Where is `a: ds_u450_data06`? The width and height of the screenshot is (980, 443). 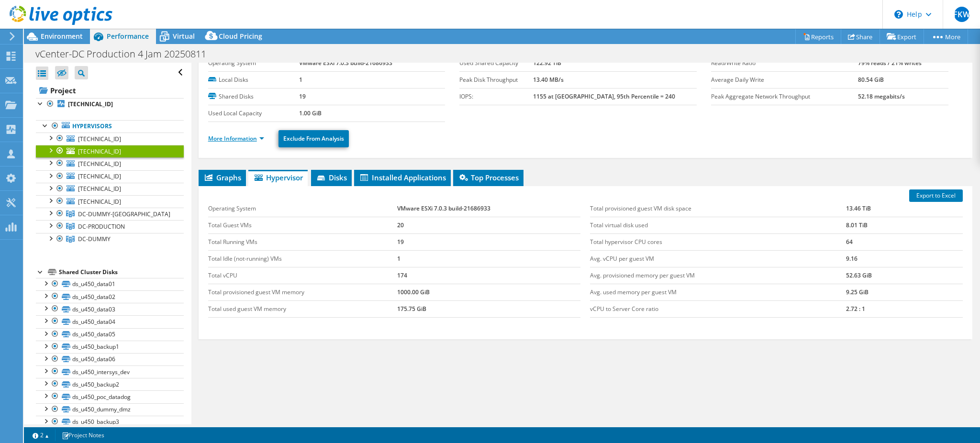
a: ds_u450_data06 is located at coordinates (109, 359).